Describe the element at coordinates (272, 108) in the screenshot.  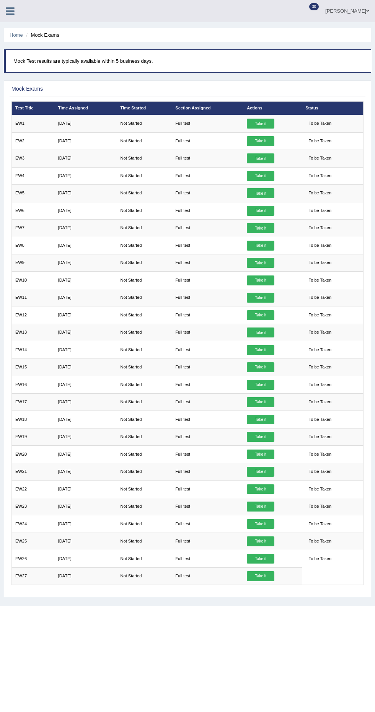
I see `th: Actions` at that location.